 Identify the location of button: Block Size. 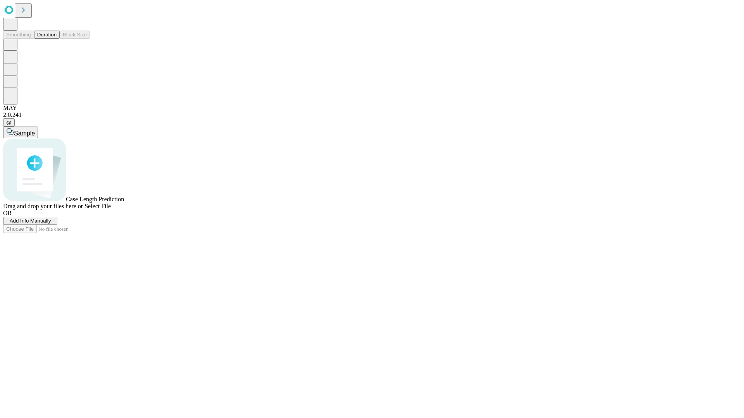
(75, 34).